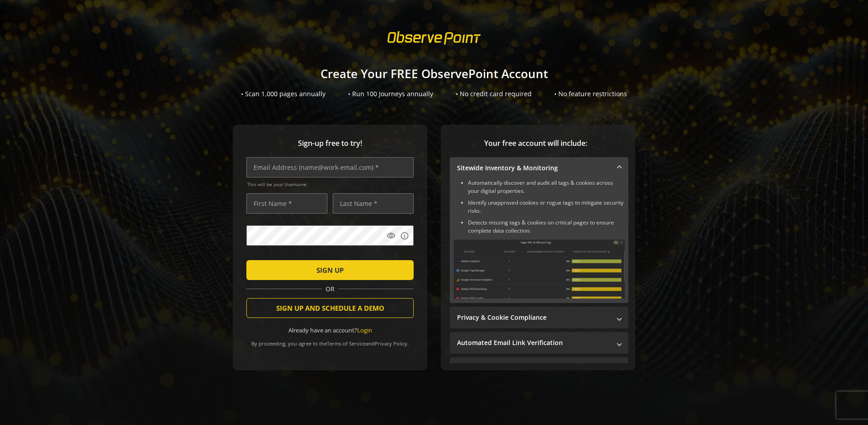 Image resolution: width=868 pixels, height=425 pixels. Describe the element at coordinates (534, 343) in the screenshot. I see `mat-panel-title: Automated Email Link Verification` at that location.